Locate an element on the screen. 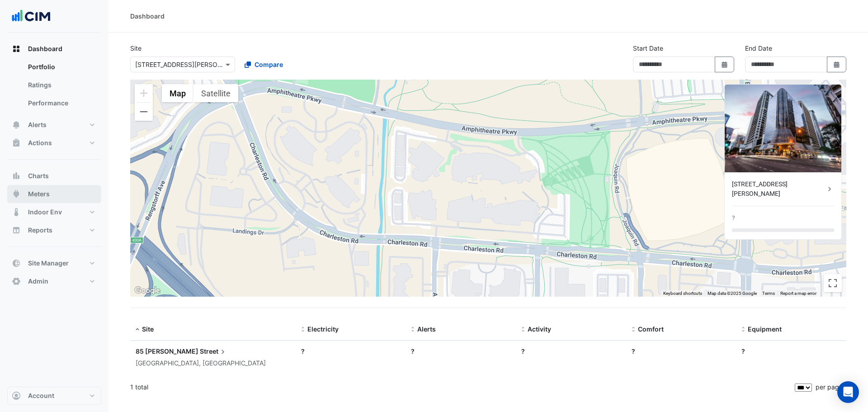 Image resolution: width=868 pixels, height=412 pixels. button: Charts is located at coordinates (54, 176).